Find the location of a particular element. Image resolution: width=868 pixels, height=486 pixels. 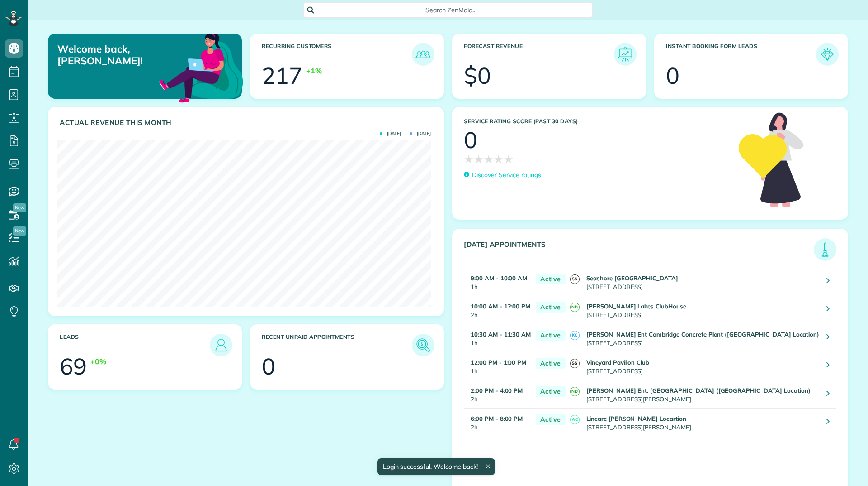

img: icon_unpaid_appointments-47b8ce3997adf2238b356f14209ab4cced10bd1f174958f3ca8f1d0dd7fffeee.png is located at coordinates (423, 345).